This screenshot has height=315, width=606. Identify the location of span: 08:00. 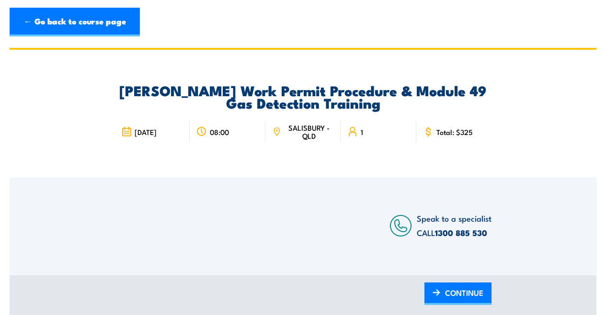
(219, 132).